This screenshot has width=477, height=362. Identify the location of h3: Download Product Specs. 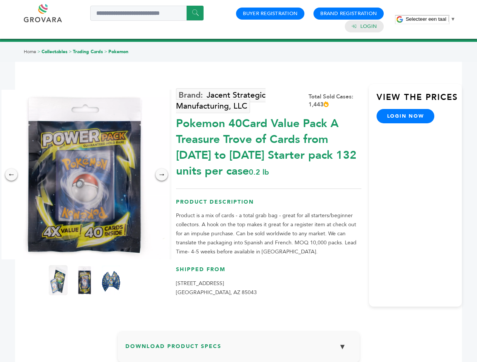
(238, 350).